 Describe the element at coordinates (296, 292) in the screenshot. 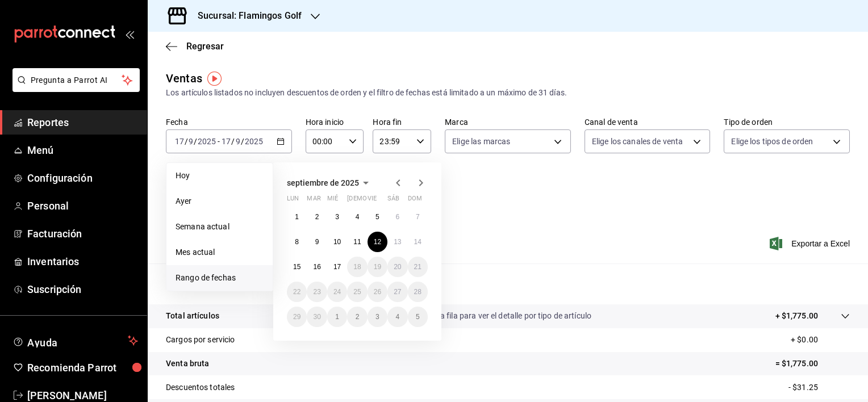

I see `button: 22 de septiembre de 2025` at that location.